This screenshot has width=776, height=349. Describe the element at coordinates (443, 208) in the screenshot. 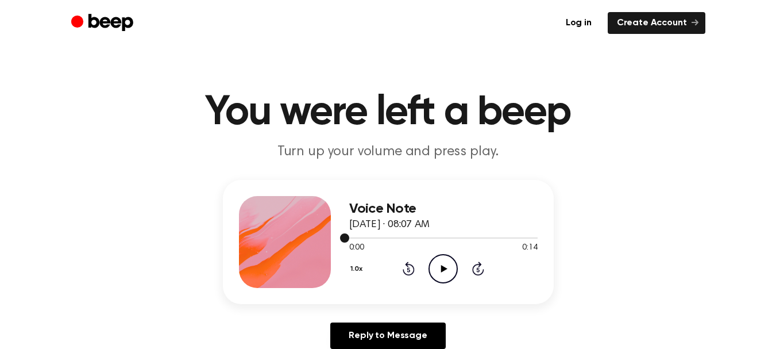

I see `h3: Voice Note` at that location.